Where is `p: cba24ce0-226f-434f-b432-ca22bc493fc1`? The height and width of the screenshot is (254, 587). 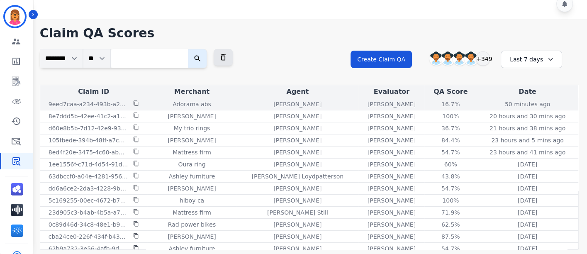 p: cba24ce0-226f-434f-b432-ca22bc493fc1 is located at coordinates (88, 237).